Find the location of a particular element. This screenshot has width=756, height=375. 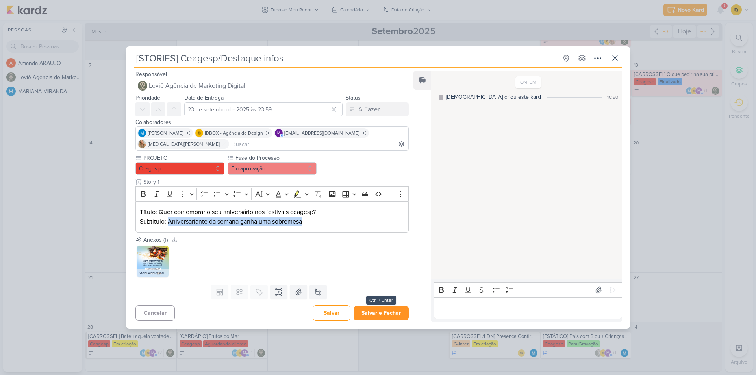

div: Story Aniversário.png is located at coordinates (153, 273).